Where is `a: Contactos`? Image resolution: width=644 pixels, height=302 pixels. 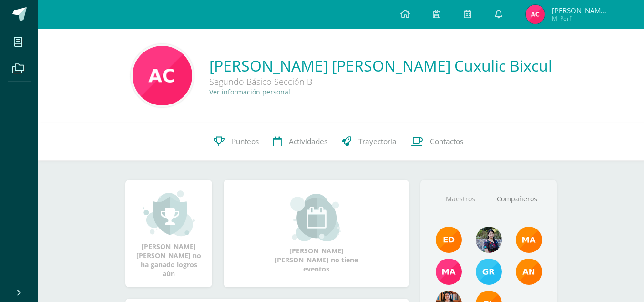
a: Contactos is located at coordinates (437, 142).